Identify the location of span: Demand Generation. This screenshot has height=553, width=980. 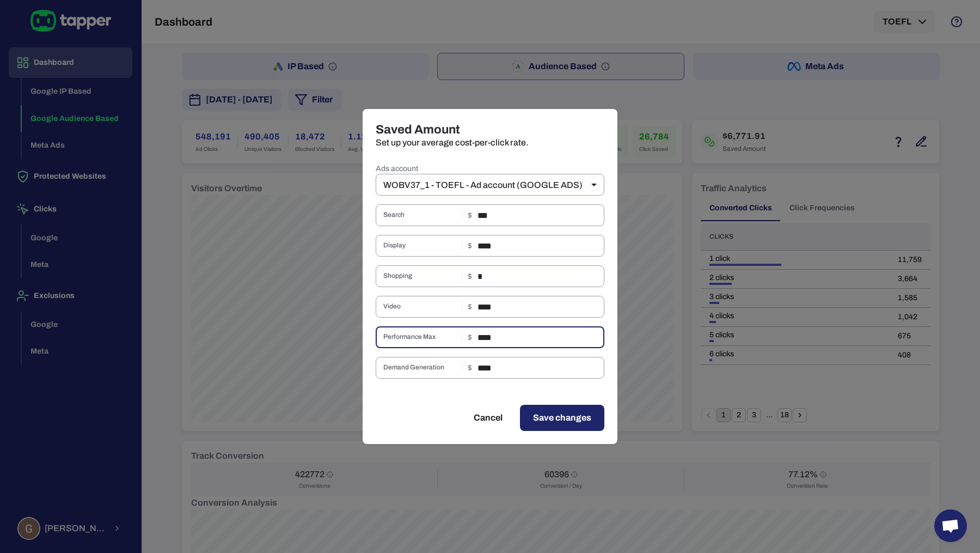
(420, 367).